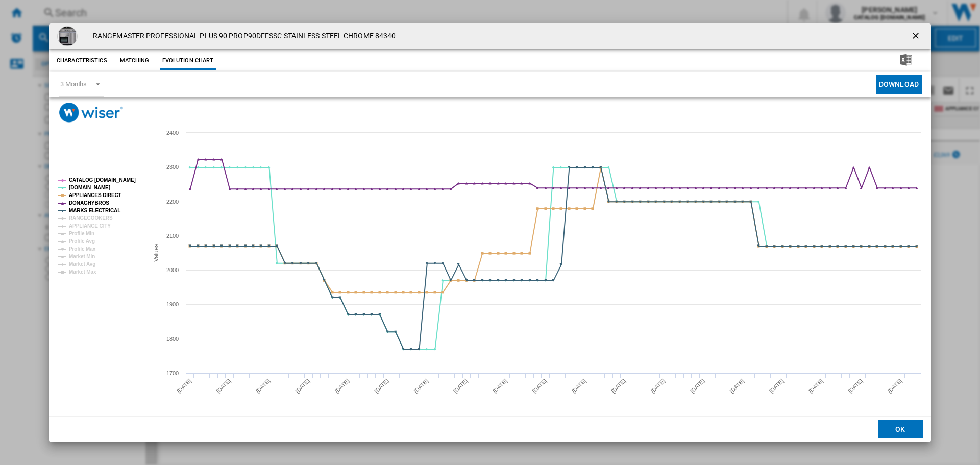  I want to click on ng-md-icon: getI18NText('BUTTONS.CLOSE_DIALOG'), so click(917, 37).